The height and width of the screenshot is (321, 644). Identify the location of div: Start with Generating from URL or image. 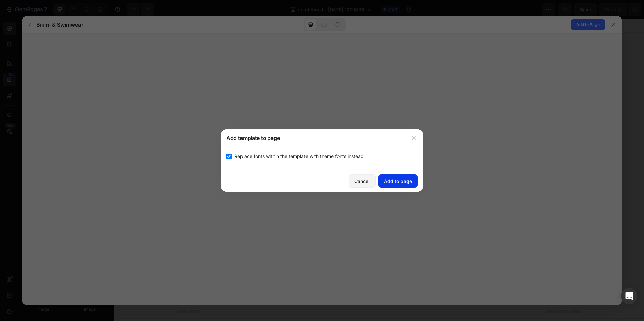
(265, 206).